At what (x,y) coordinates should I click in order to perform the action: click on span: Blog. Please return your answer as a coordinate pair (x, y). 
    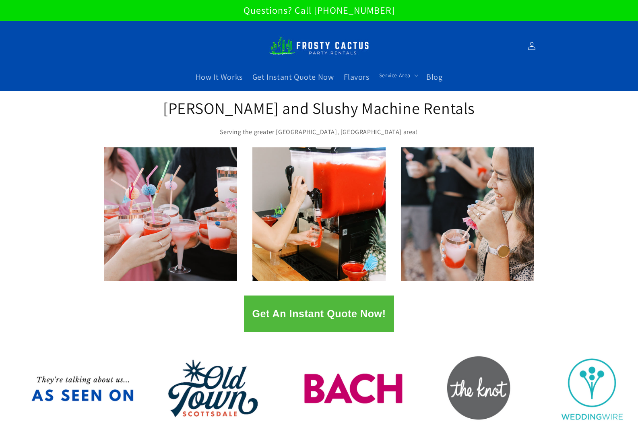
    Looking at the image, I should click on (434, 77).